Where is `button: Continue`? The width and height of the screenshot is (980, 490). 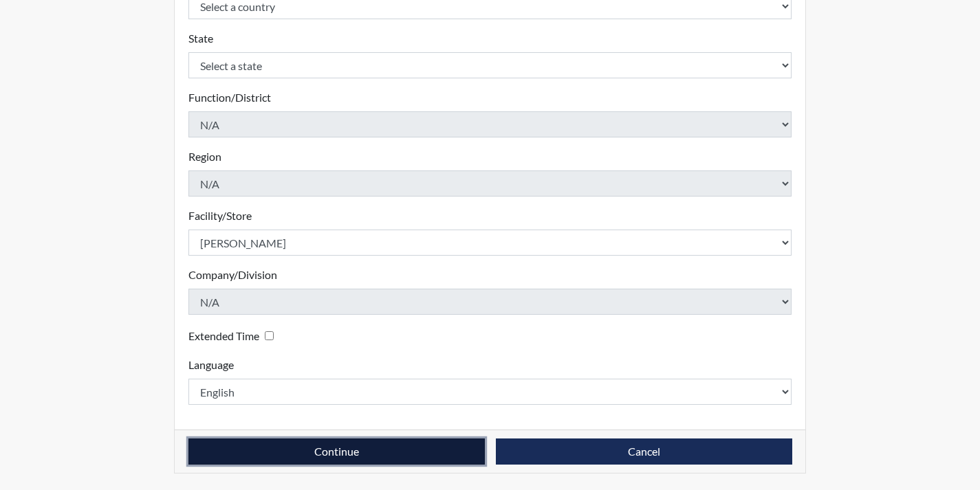
button: Continue is located at coordinates (336, 451).